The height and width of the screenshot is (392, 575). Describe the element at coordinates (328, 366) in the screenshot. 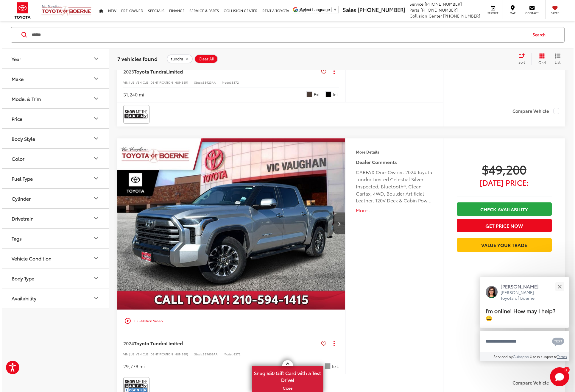

I see `span: Celestial Silver` at that location.